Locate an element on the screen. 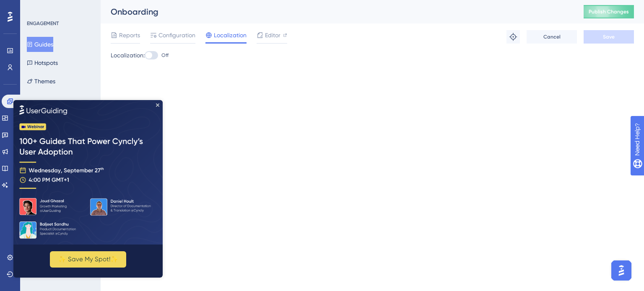  span: Need Help? is located at coordinates (36, 7).